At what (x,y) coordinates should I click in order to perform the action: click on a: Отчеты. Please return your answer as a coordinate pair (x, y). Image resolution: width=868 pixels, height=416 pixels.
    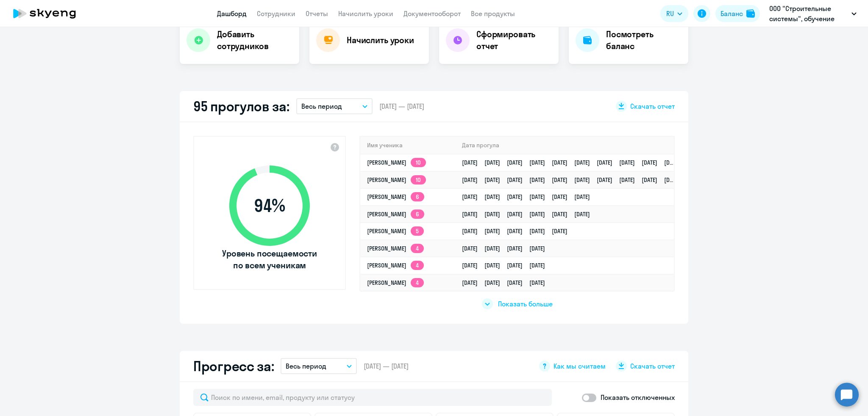
    Looking at the image, I should click on (316, 14).